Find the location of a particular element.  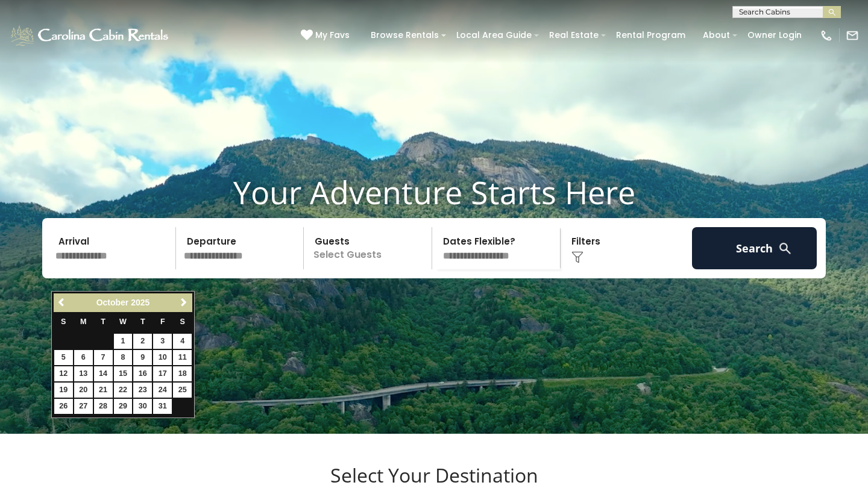

img: search-regular-white.png is located at coordinates (785, 248).